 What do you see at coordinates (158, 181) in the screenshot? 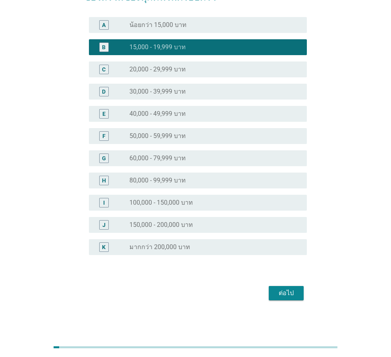
I see `label: 80,000 - 99,999 บาท` at bounding box center [158, 181].